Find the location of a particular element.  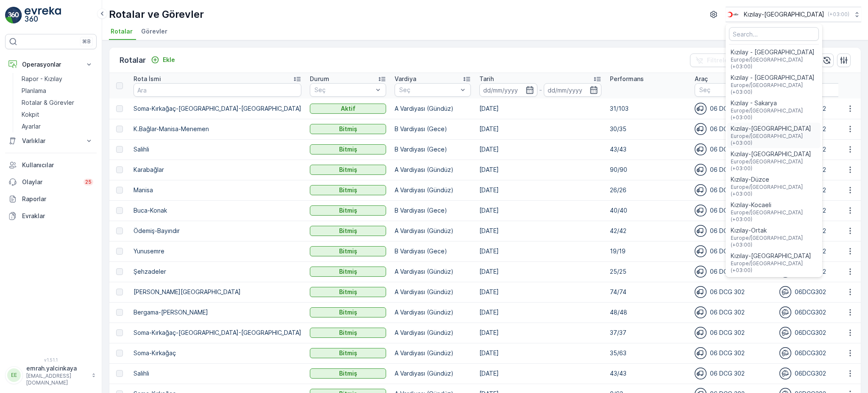

p: Olaylar is located at coordinates (50, 182).